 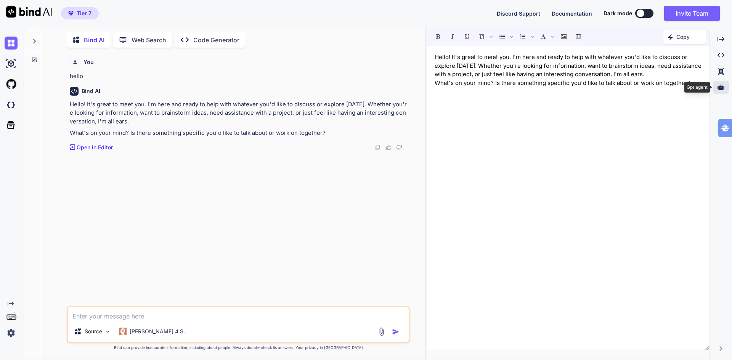 What do you see at coordinates (80, 13) in the screenshot?
I see `button: premiumTier 7` at bounding box center [80, 13].